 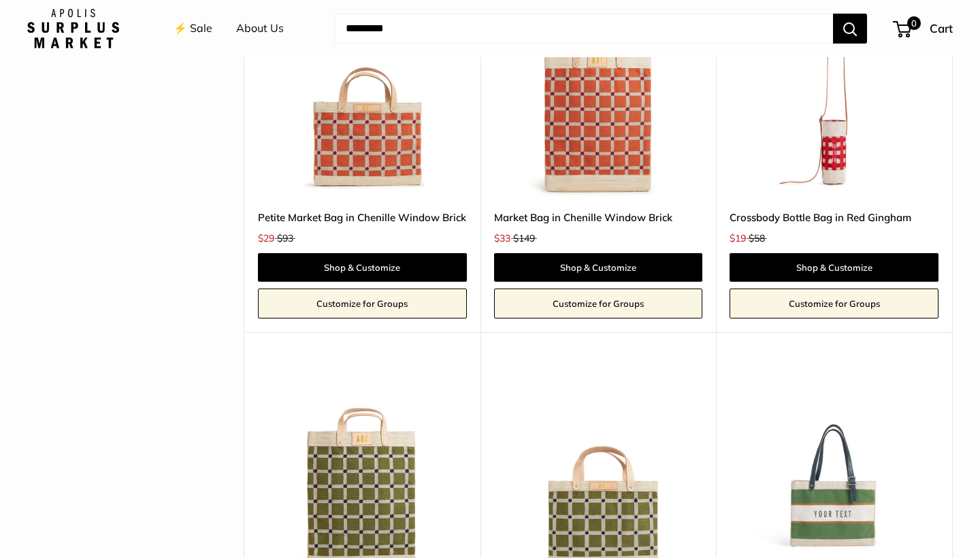 I want to click on span: Cart, so click(x=941, y=28).